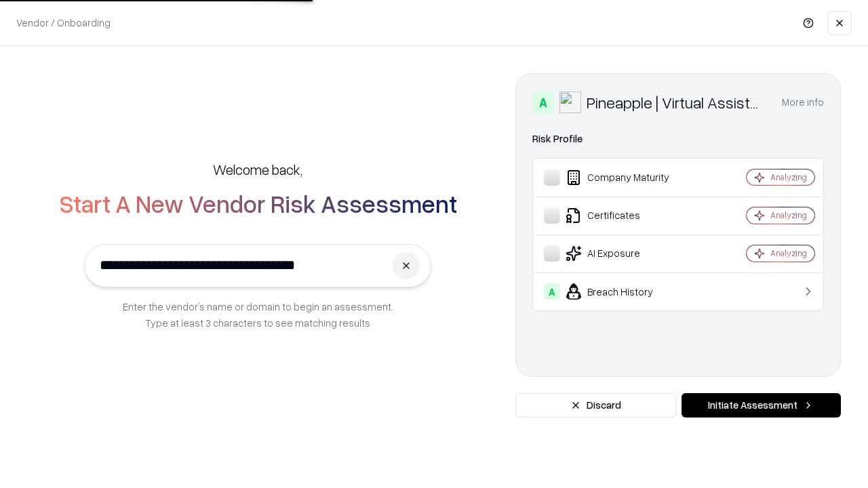  Describe the element at coordinates (625, 292) in the screenshot. I see `div: Breach History` at that location.